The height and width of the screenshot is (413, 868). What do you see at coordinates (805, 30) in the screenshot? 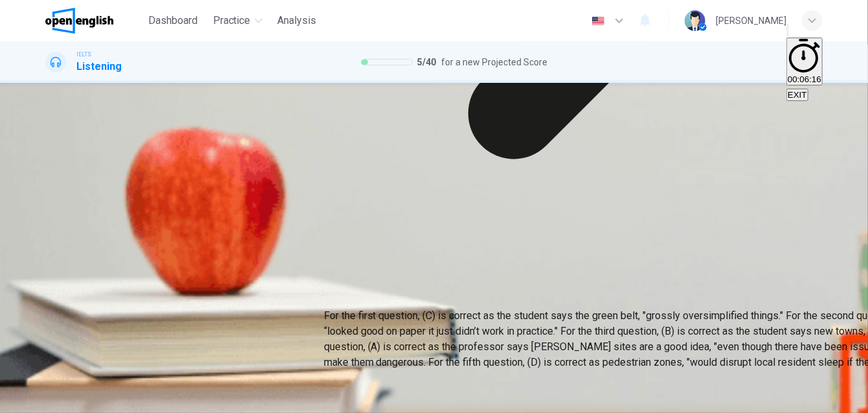
I see `div: Mute` at bounding box center [805, 30].